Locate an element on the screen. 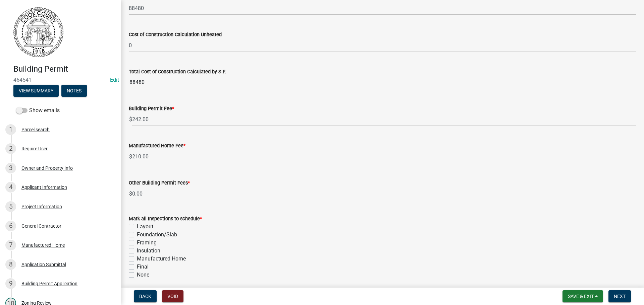 The width and height of the screenshot is (644, 305). label: Manufactured Home is located at coordinates (161, 259).